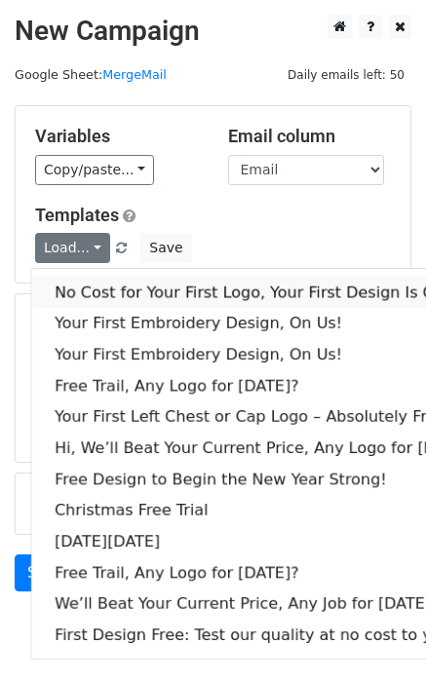 This screenshot has width=426, height=683. Describe the element at coordinates (346, 74) in the screenshot. I see `a: Daily emails left: 50` at that location.